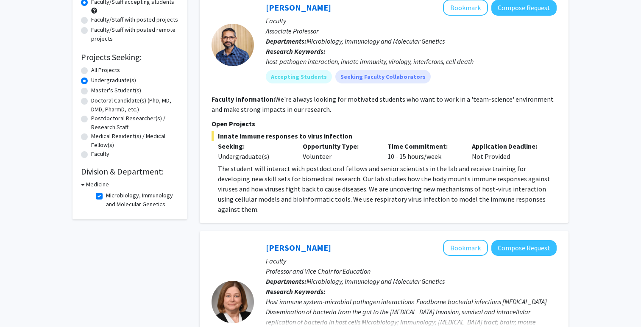 This screenshot has height=327, width=641. What do you see at coordinates (508, 146) in the screenshot?
I see `p: Application Deadline:` at bounding box center [508, 146].